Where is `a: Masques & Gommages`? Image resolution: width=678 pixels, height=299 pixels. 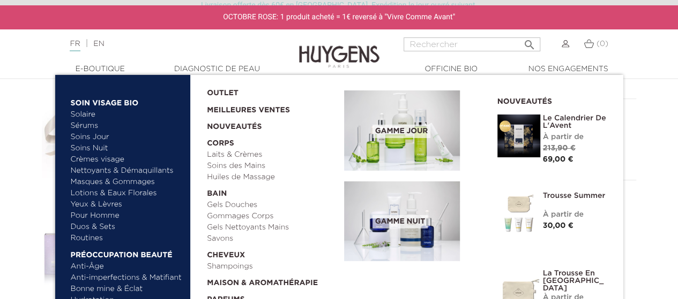
a: Masques & Gommages is located at coordinates (126, 182).